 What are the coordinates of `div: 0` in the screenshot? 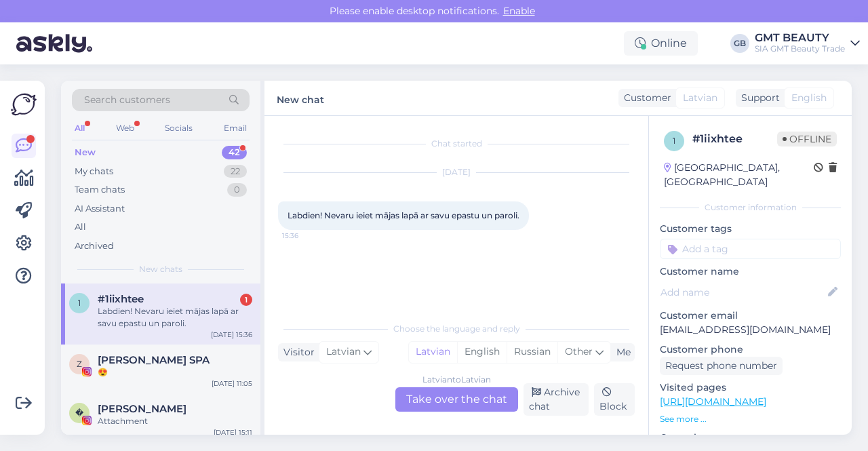 It's located at (237, 189).